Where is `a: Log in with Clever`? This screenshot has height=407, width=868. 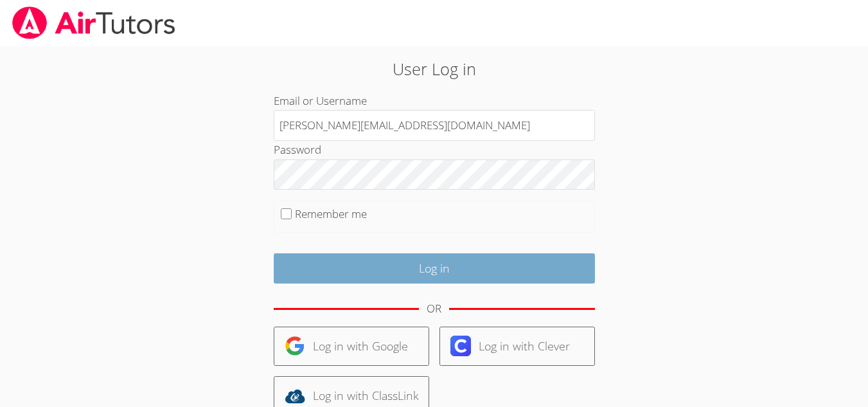
a: Log in with Clever is located at coordinates (517, 346).